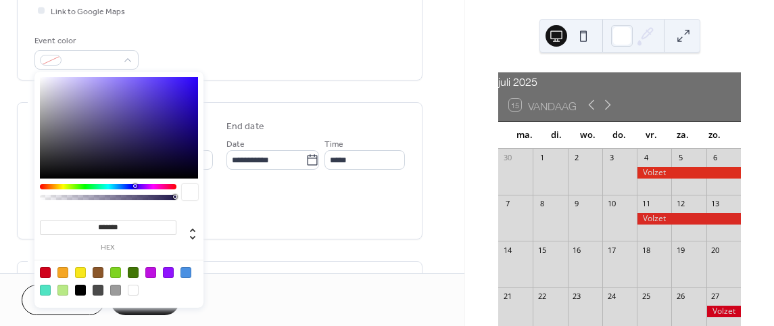  Describe the element at coordinates (80, 273) in the screenshot. I see `div: #F8E71C` at that location.